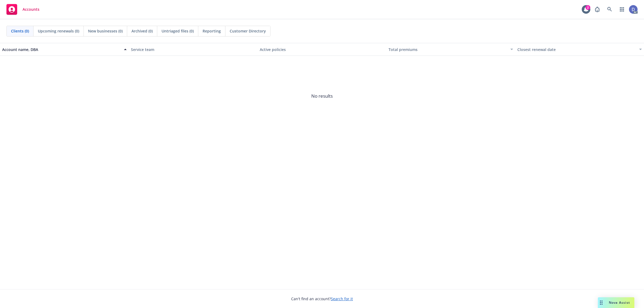 The height and width of the screenshot is (308, 644). Describe the element at coordinates (451, 49) in the screenshot. I see `button: Total premiums` at that location.